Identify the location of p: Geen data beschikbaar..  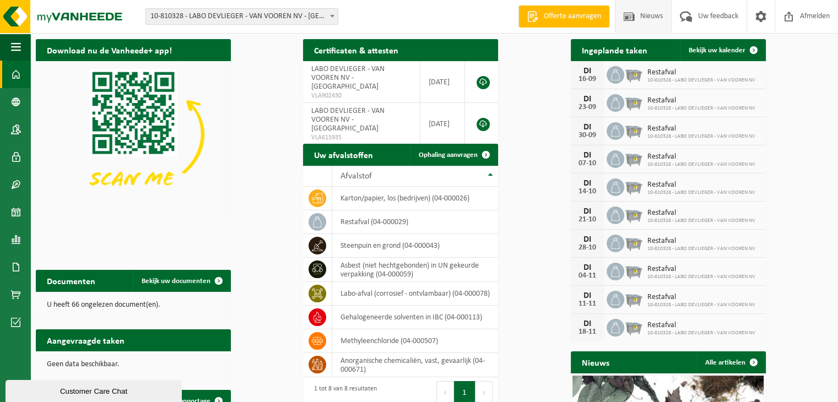
(133, 365).